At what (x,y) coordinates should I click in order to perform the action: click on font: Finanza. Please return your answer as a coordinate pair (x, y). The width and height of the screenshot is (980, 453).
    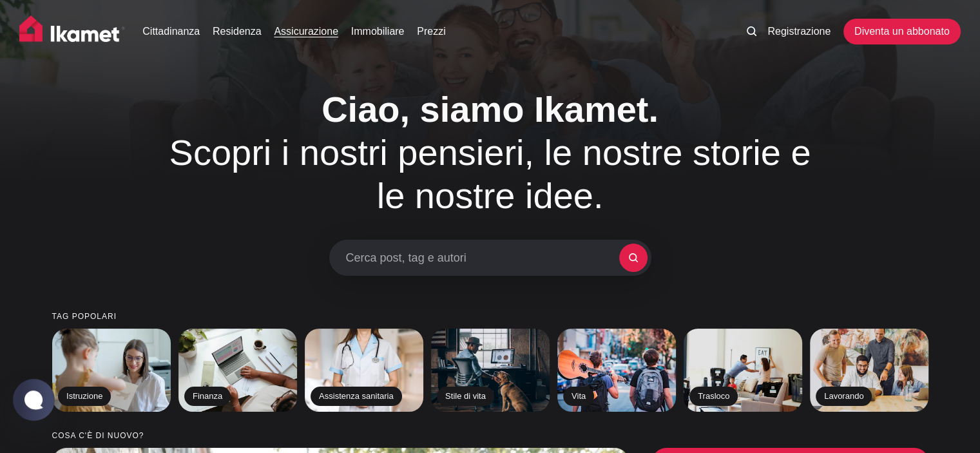
    Looking at the image, I should click on (207, 395).